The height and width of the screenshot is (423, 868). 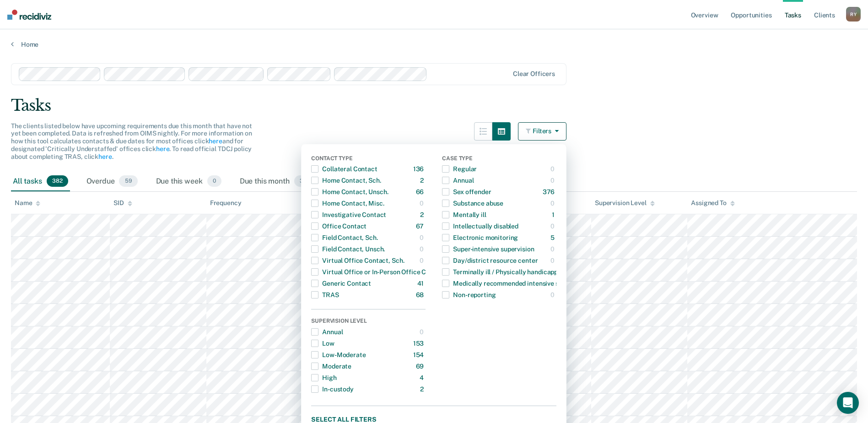 I want to click on div: Virtual Office or In-Person Office Contact, so click(x=378, y=272).